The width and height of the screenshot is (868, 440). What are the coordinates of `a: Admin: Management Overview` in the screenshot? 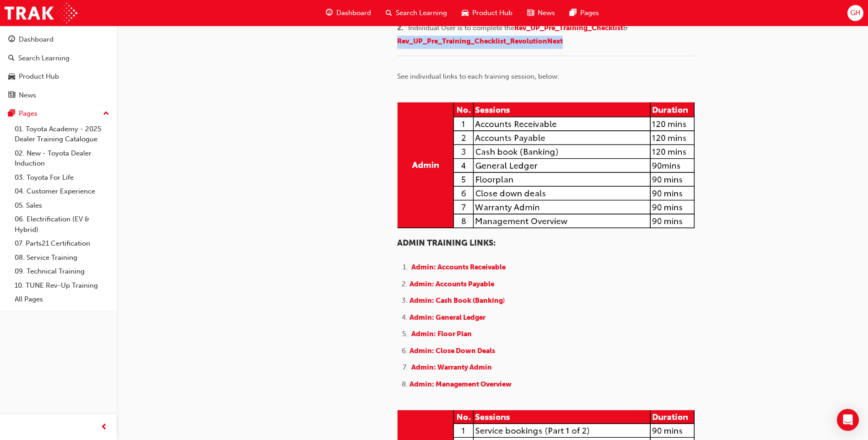 It's located at (460, 385).